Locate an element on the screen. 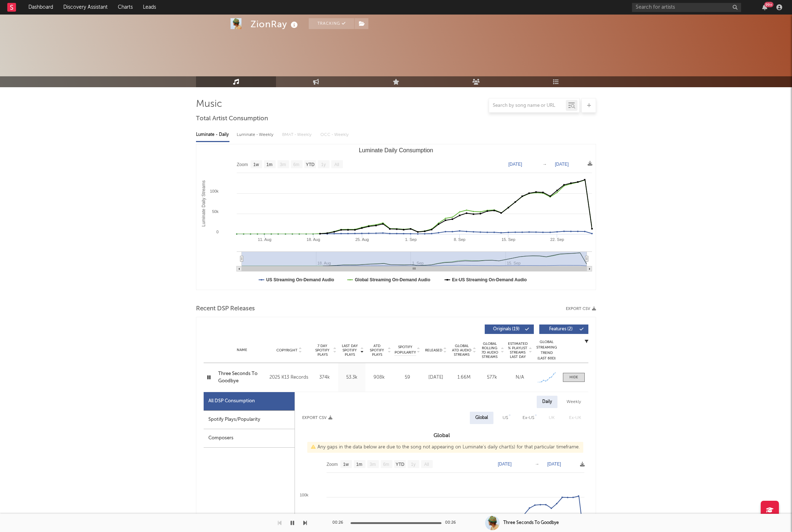 The width and height of the screenshot is (792, 532). span: Recent DSP Releases is located at coordinates (226, 309).